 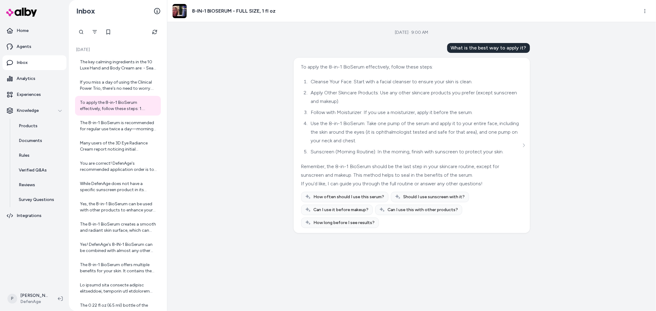 I want to click on a: Rules, so click(x=39, y=156).